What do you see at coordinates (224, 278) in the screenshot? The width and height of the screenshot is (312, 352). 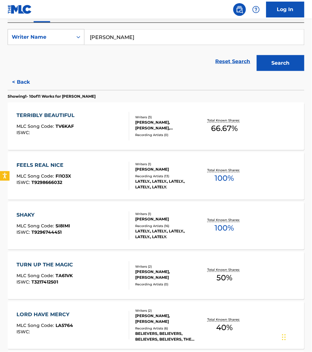 I see `span: 50 %` at bounding box center [224, 278].